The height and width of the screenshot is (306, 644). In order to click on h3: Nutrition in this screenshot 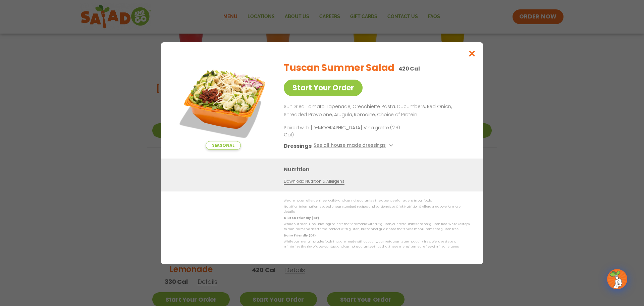, I will do `click(379, 169)`.